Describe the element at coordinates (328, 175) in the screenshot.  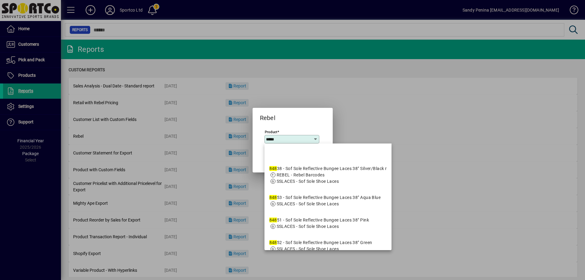
I see `mat-option: 84838 - Sof Sole Reflective Bungee Laces 38" Silver/Black r` at that location.